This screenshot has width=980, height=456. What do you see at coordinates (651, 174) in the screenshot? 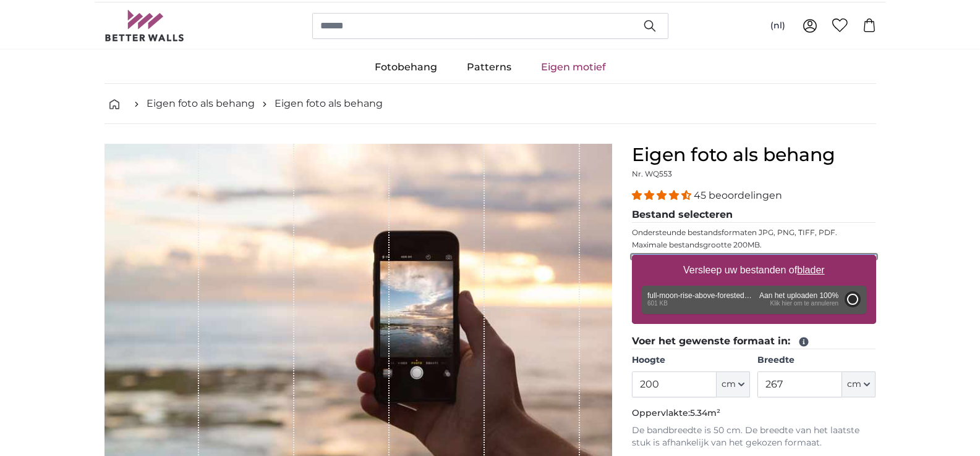
I see `span: Nr. WQ553` at bounding box center [651, 174].